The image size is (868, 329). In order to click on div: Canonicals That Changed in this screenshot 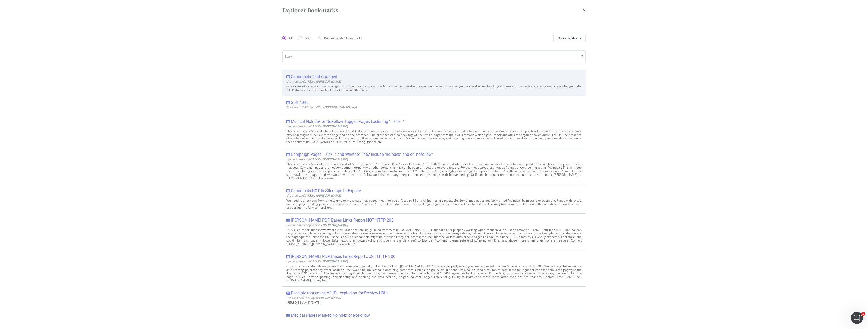, I will do `click(314, 77)`.